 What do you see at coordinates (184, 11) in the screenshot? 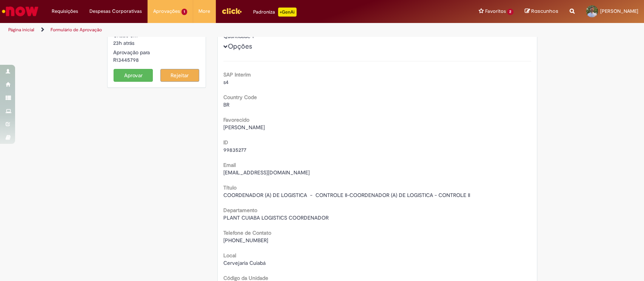
I see `span: 1` at bounding box center [184, 11].